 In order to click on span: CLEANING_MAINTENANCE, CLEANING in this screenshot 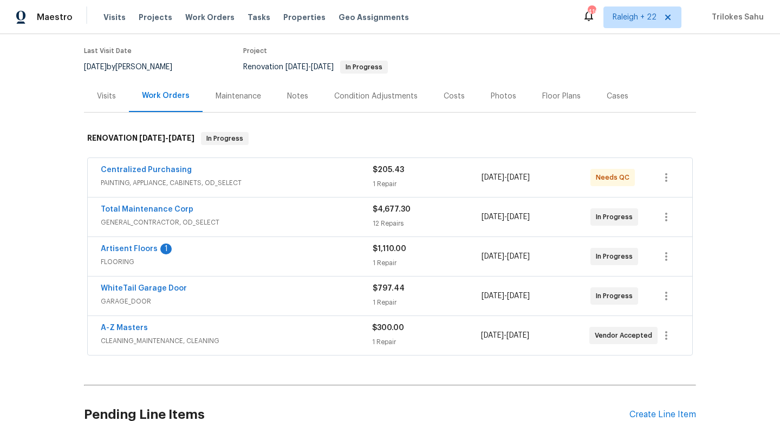, I will do `click(236, 341)`.